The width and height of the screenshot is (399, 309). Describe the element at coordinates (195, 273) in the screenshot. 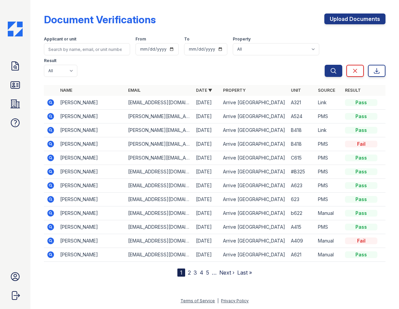

I see `a: 3` at that location.